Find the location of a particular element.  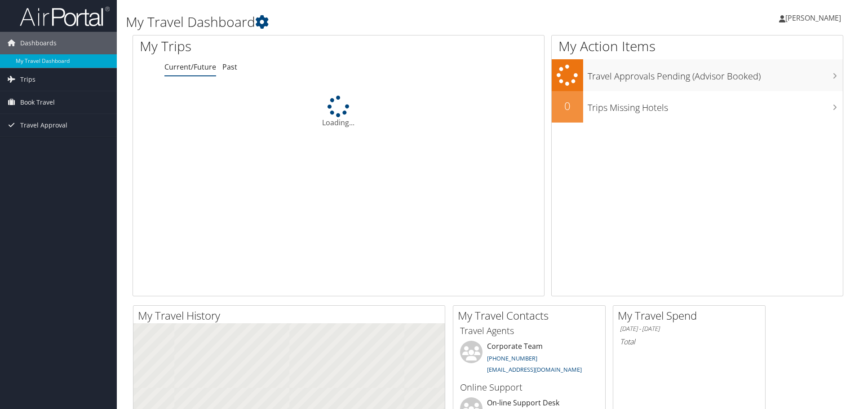

span: Travel Approval is located at coordinates (44, 125).